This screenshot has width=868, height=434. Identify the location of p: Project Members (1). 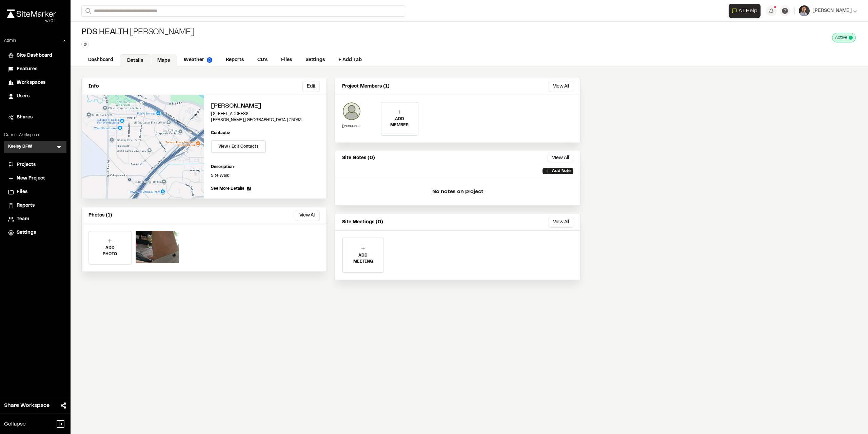
(366, 86).